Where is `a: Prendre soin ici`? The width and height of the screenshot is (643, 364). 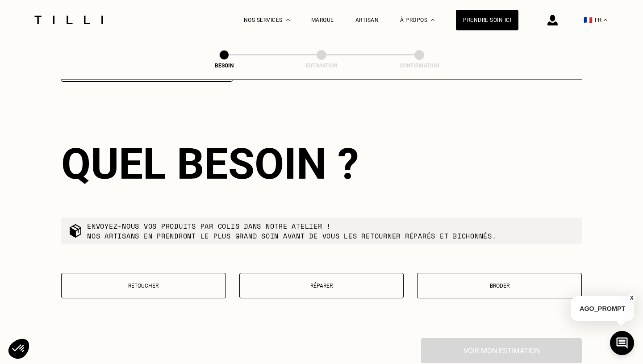
a: Prendre soin ici is located at coordinates (487, 20).